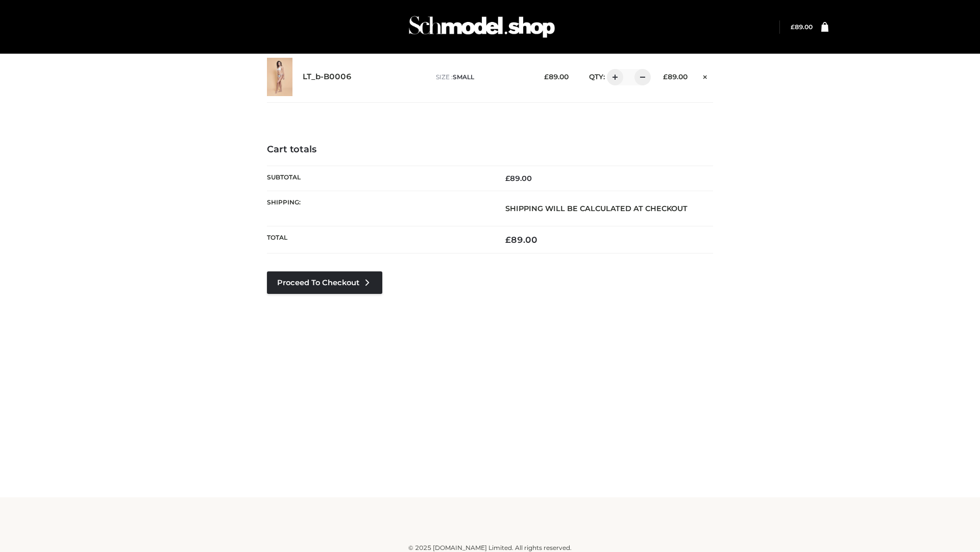 This screenshot has width=980, height=552. I want to click on th: Subtotal, so click(378, 177).